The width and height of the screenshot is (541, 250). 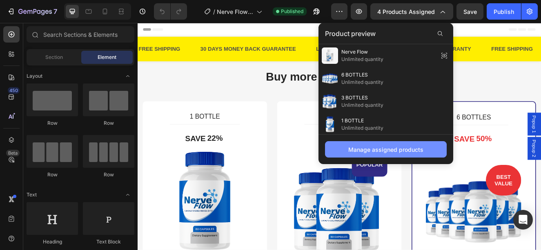 I want to click on span: Popup 1, so click(x=482, y=123).